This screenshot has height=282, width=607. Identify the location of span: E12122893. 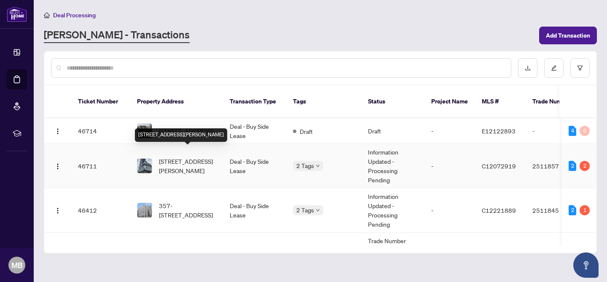
(499, 131).